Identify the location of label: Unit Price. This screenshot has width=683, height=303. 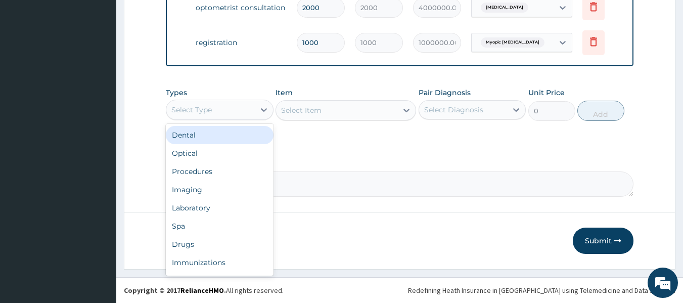
(546, 92).